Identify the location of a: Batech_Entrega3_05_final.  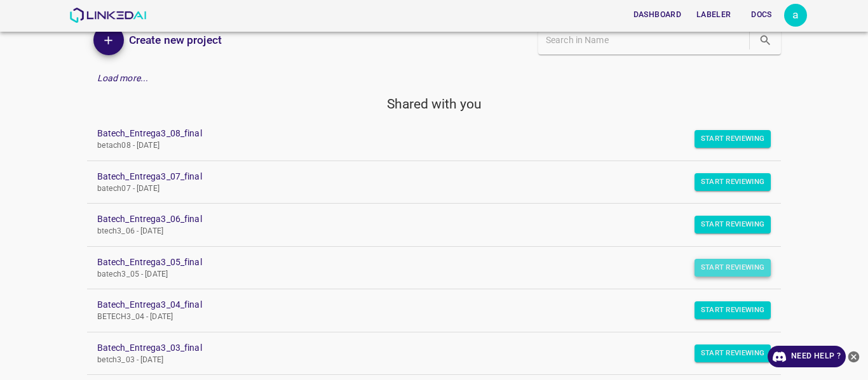
(424, 262).